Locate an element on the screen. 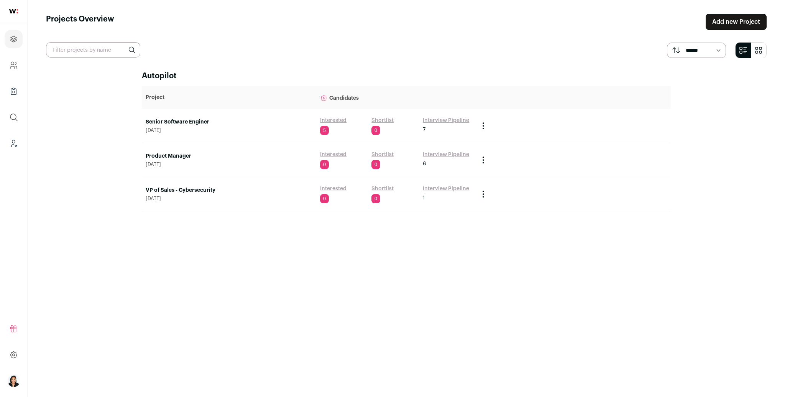 This screenshot has height=397, width=785. a: Company Lists is located at coordinates (13, 91).